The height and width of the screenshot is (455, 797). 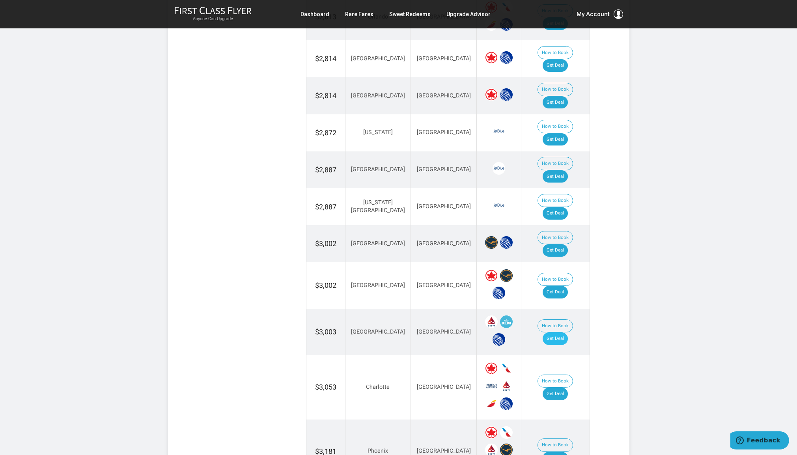 What do you see at coordinates (378, 387) in the screenshot?
I see `span: Charlotte` at bounding box center [378, 387].